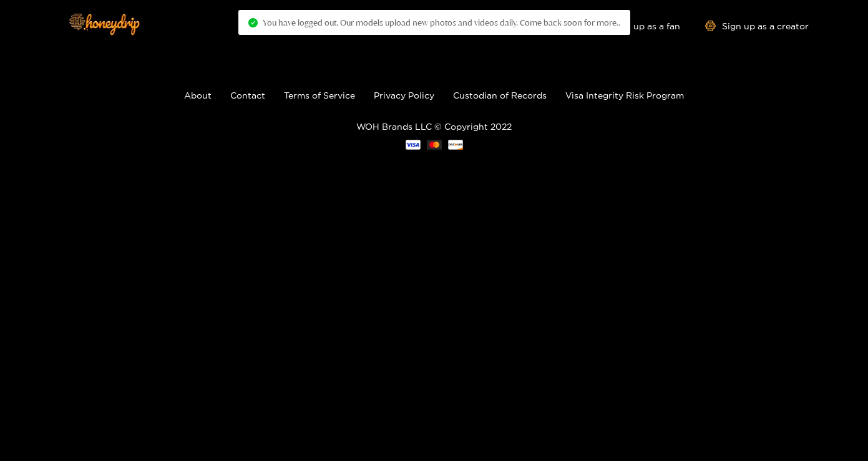 The image size is (868, 461). What do you see at coordinates (441, 22) in the screenshot?
I see `span: You have logged out. Our models upload new photos and videos daily. Come back soon for more..` at bounding box center [441, 22].